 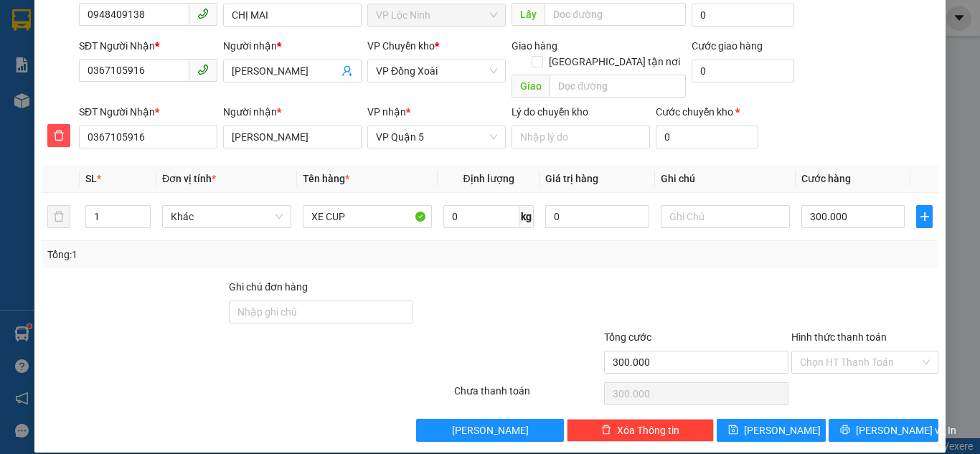 What do you see at coordinates (597, 217) in the screenshot?
I see `input: 0` at bounding box center [597, 217].